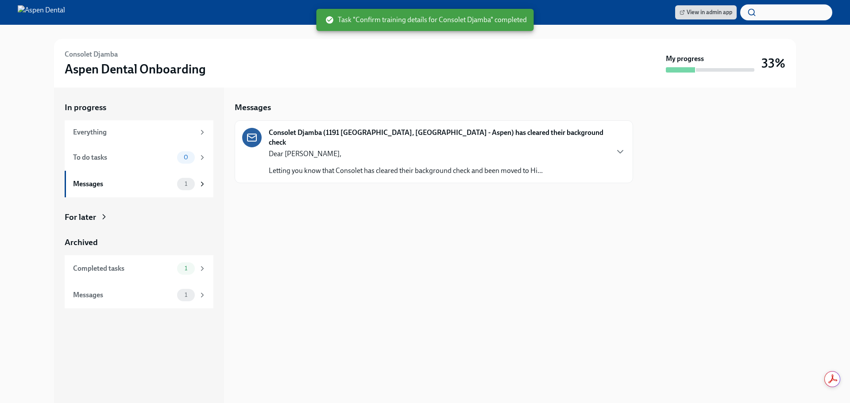 The image size is (850, 403). I want to click on span: Task "Confirm training details for Consolet Djamba" completed, so click(426, 20).